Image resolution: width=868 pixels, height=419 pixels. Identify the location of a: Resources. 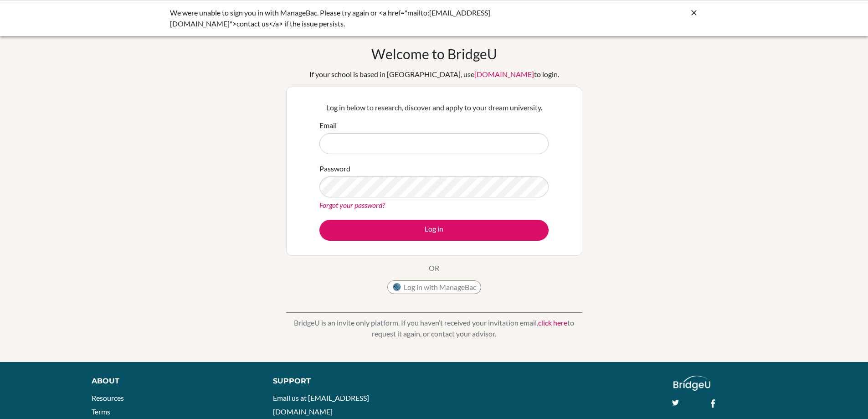
(108, 398).